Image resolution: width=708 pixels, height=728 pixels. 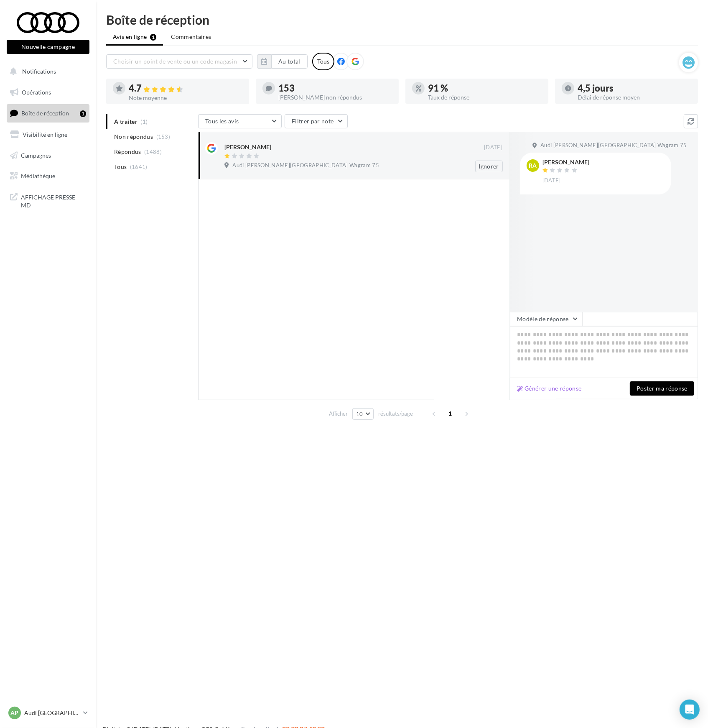 What do you see at coordinates (489, 167) in the screenshot?
I see `button: Ignorer` at bounding box center [489, 167].